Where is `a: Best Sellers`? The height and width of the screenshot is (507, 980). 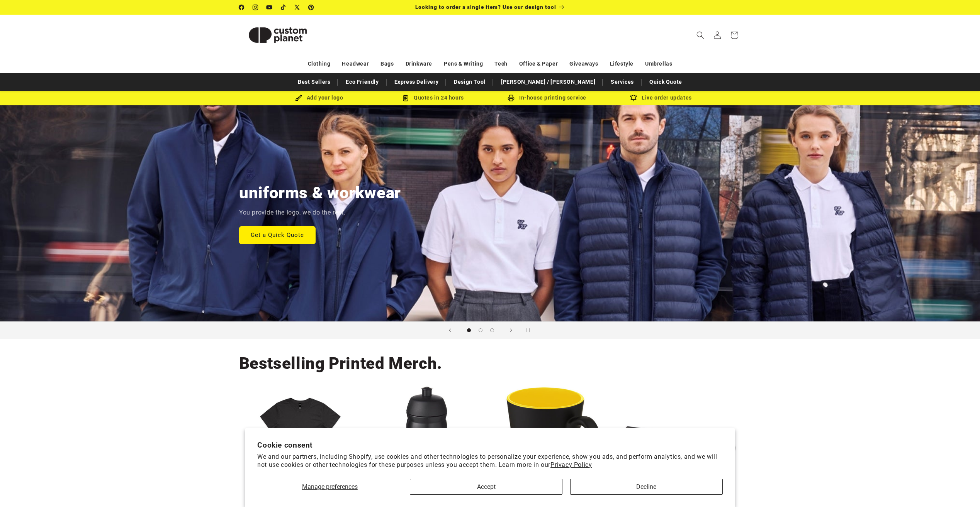
a: Best Sellers is located at coordinates (314, 82).